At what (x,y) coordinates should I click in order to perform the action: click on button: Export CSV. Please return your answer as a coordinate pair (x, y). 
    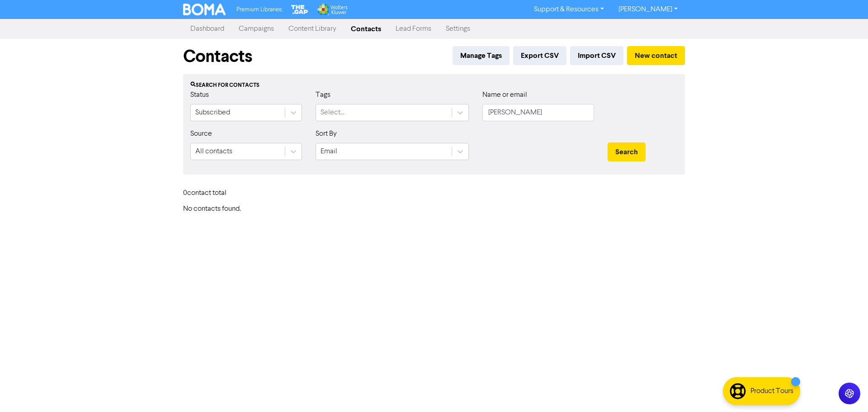
    Looking at the image, I should click on (540, 56).